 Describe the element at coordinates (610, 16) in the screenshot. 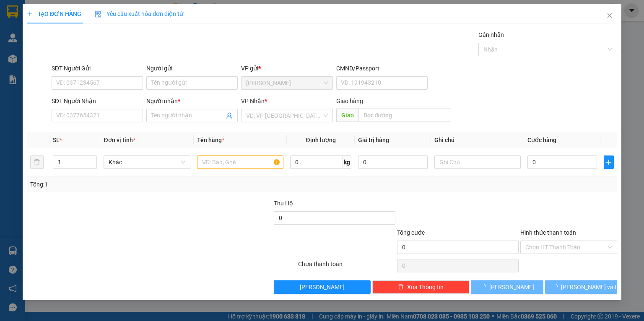

I see `button: Close` at that location.